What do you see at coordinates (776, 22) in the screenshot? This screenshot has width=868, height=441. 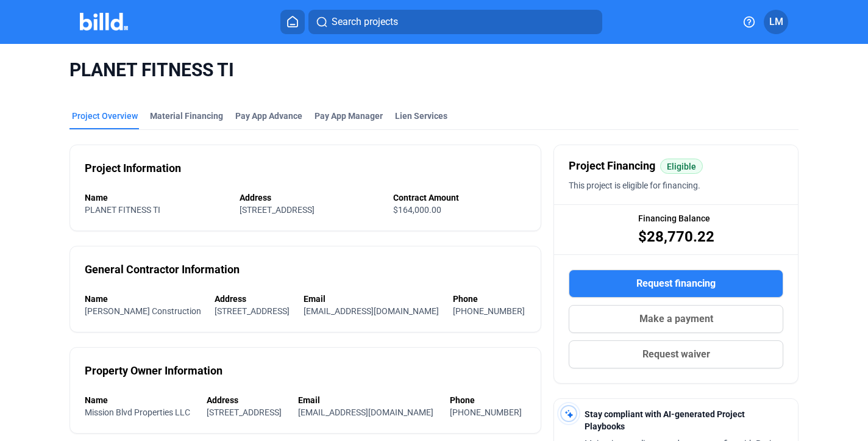 I see `button: LM` at bounding box center [776, 22].